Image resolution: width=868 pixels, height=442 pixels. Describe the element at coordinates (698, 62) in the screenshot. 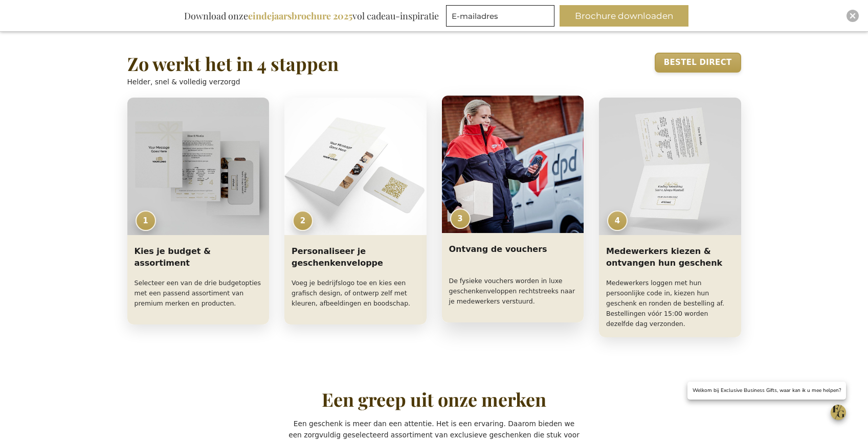

I see `a: Bestel direct` at that location.